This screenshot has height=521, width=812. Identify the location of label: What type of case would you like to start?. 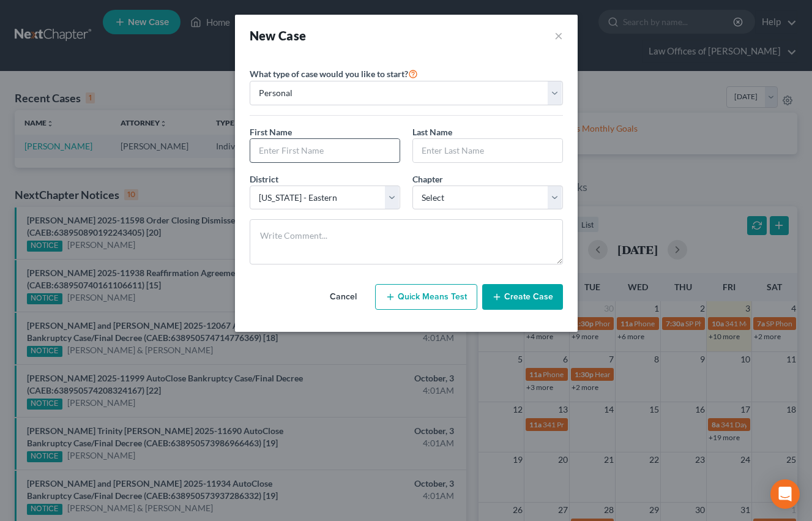
(333, 73).